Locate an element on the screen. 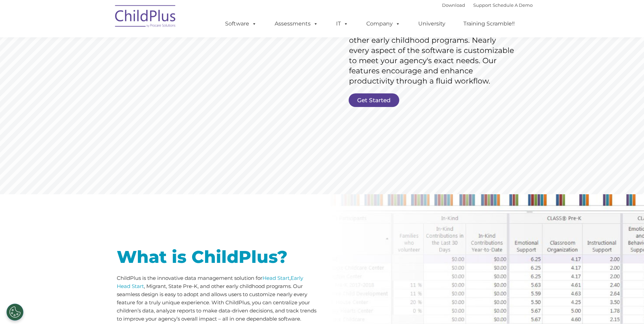  a: Support is located at coordinates (482, 5).